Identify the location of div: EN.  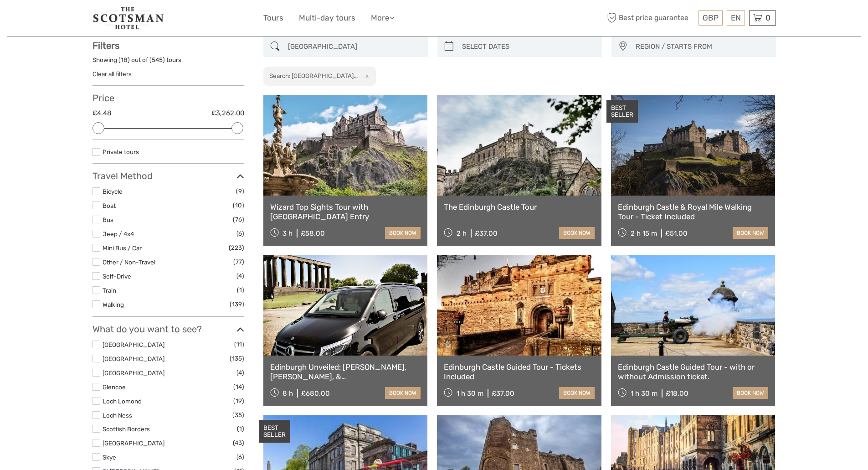
(736, 18).